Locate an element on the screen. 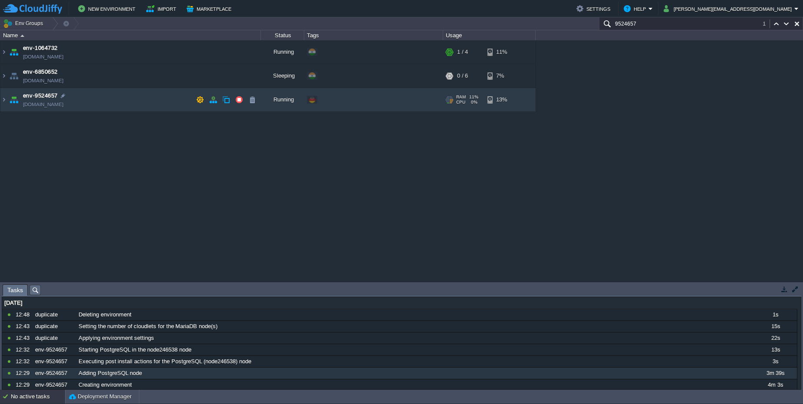  button: Marketplace is located at coordinates (210, 9).